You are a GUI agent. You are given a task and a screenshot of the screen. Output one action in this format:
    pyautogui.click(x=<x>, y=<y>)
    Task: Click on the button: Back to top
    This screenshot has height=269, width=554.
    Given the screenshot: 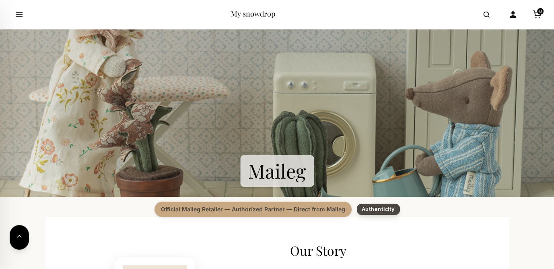 What is the action you would take?
    pyautogui.click(x=19, y=237)
    